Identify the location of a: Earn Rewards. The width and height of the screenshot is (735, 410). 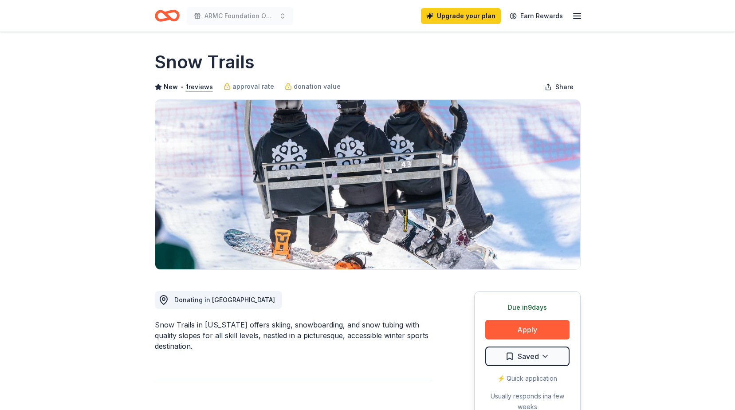
(537, 16).